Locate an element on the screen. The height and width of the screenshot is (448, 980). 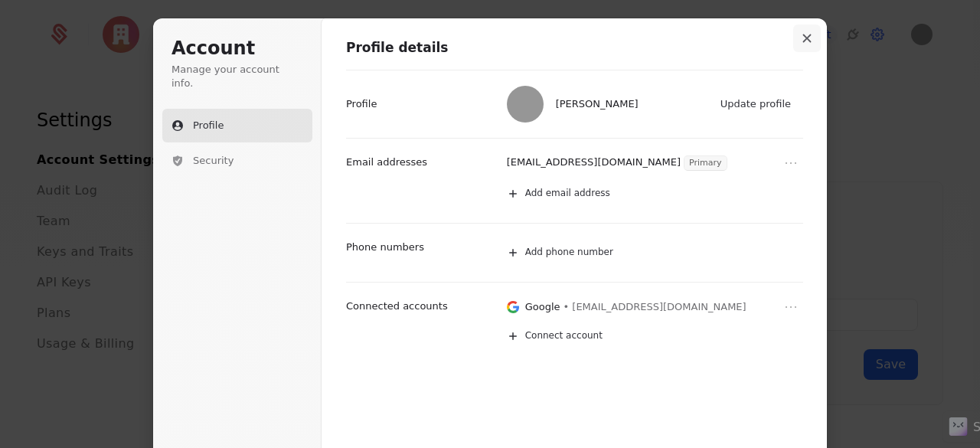
button: Update profile is located at coordinates (757, 104).